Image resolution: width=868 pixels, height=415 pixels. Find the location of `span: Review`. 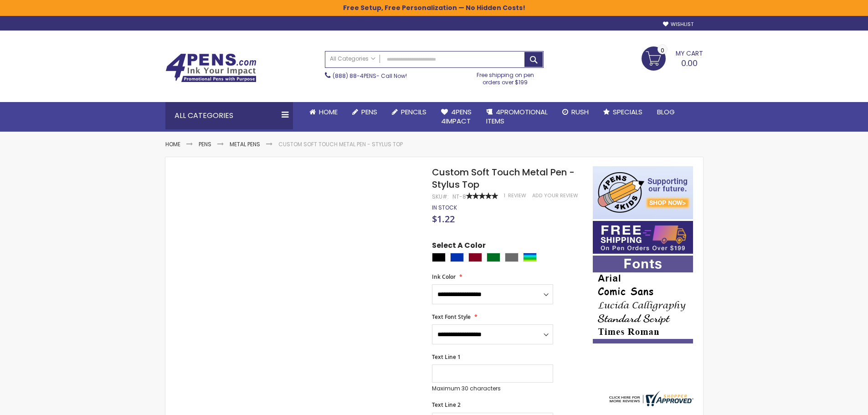

span: Review is located at coordinates (517, 196).